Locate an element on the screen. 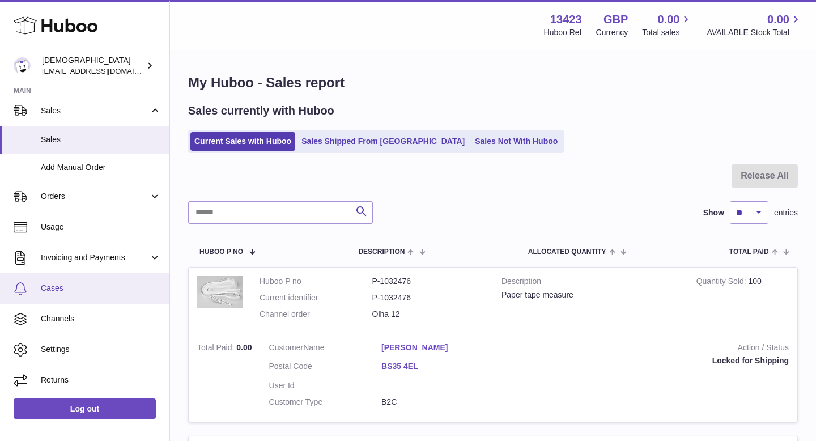 The height and width of the screenshot is (441, 816). span: Description is located at coordinates (381, 251).